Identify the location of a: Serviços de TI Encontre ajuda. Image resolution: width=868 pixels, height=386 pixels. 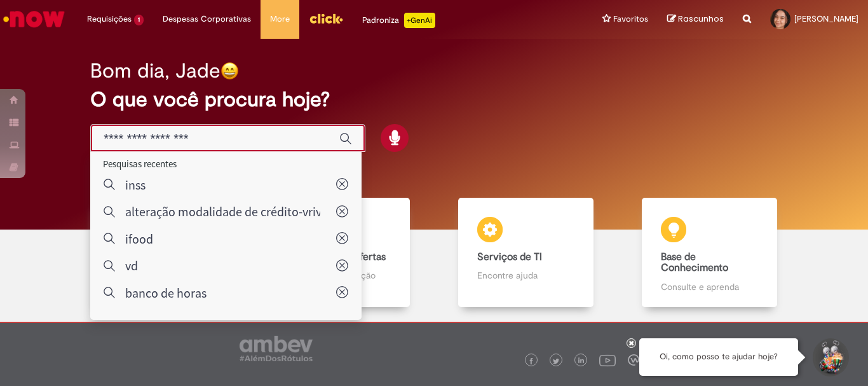
(526, 253).